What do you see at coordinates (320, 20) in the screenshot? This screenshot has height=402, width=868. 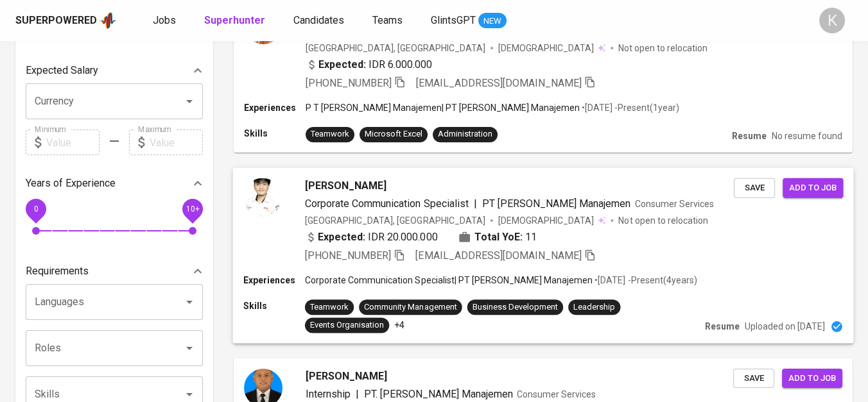 I see `a: Candidates` at bounding box center [320, 20].